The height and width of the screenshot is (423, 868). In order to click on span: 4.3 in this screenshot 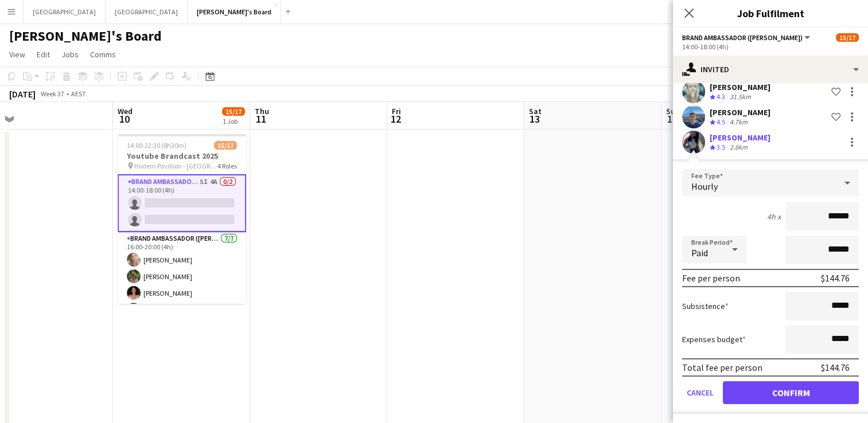, I will do `click(721, 97)`.